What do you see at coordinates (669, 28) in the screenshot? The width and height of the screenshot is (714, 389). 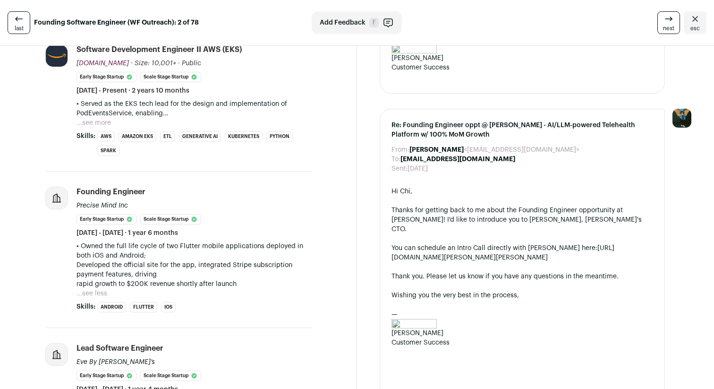 I see `span: next` at bounding box center [669, 28].